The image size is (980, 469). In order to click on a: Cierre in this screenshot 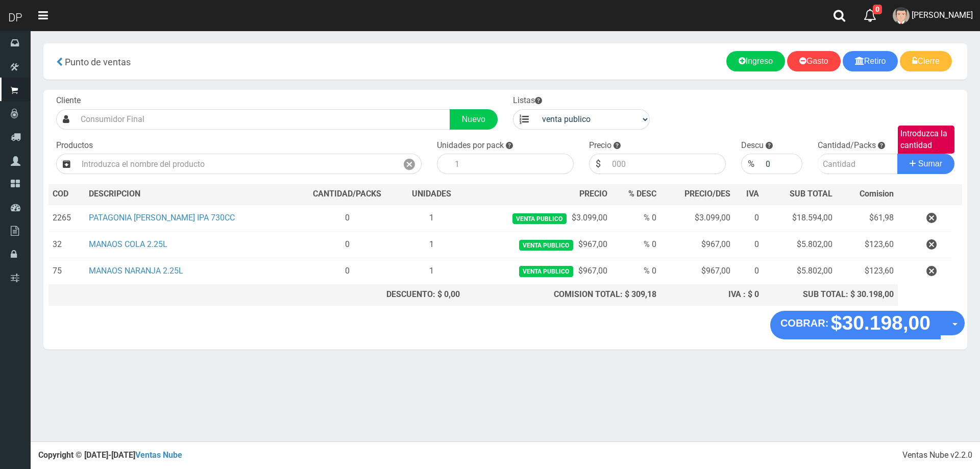, I will do `click(926, 61)`.